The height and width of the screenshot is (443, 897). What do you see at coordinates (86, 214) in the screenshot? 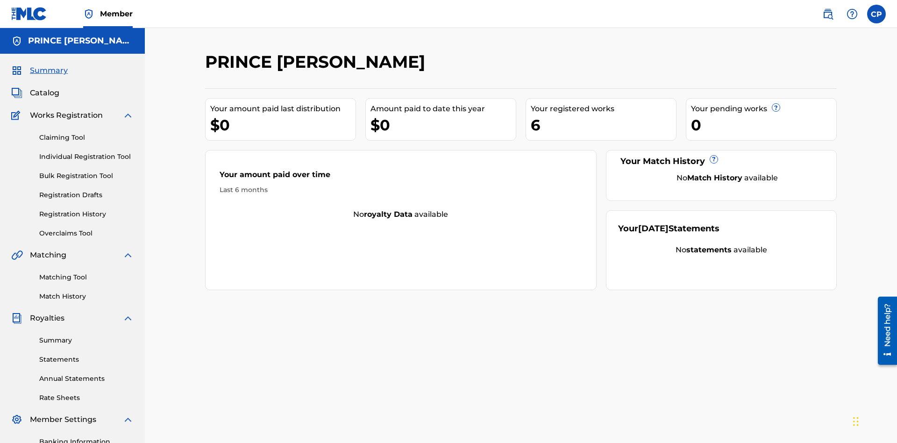
I see `a: Registration History` at bounding box center [86, 214].